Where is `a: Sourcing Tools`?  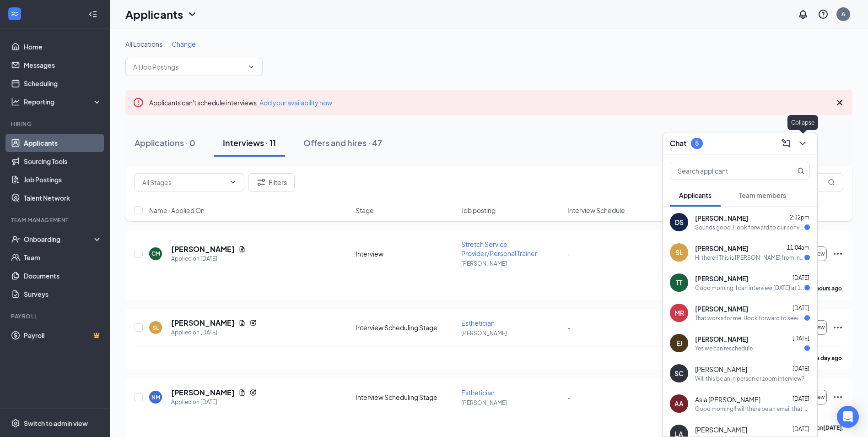
a: Sourcing Tools is located at coordinates (63, 161).